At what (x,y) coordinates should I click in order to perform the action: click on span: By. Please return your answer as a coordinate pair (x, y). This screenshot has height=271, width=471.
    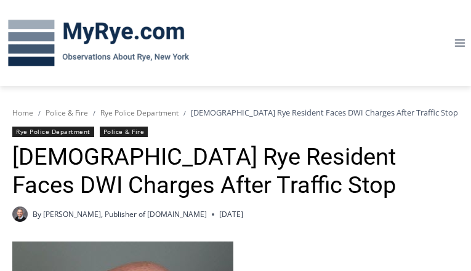
    Looking at the image, I should click on (37, 214).